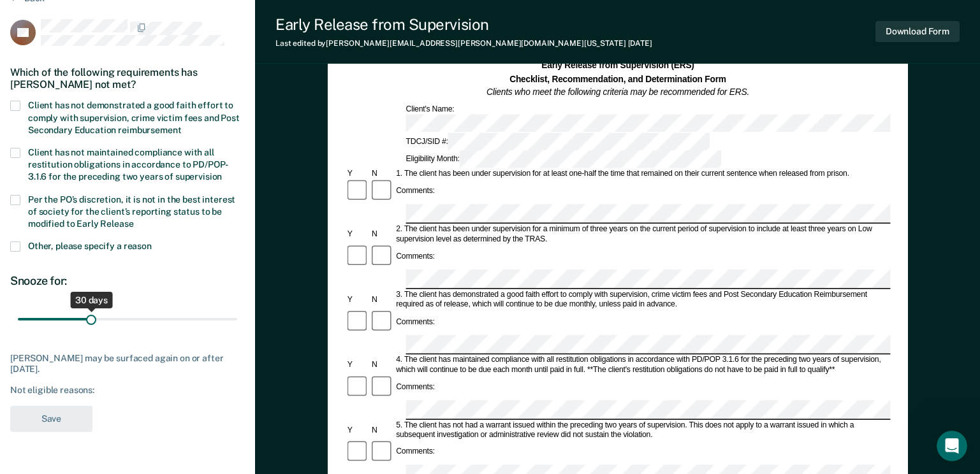 The width and height of the screenshot is (980, 474). I want to click on span: Other, please specify a reason, so click(90, 246).